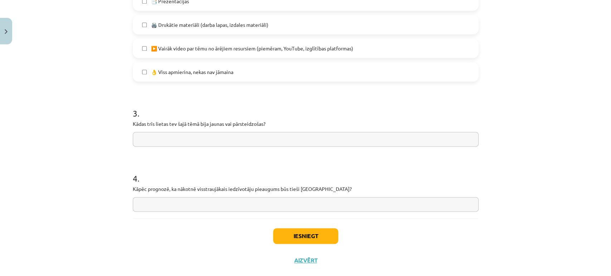 The width and height of the screenshot is (611, 276). What do you see at coordinates (305, 124) in the screenshot?
I see `p: Kādas trīs lietas tev šajā tēmā bija jaunas vai pārsteidzošas?` at bounding box center [305, 124].